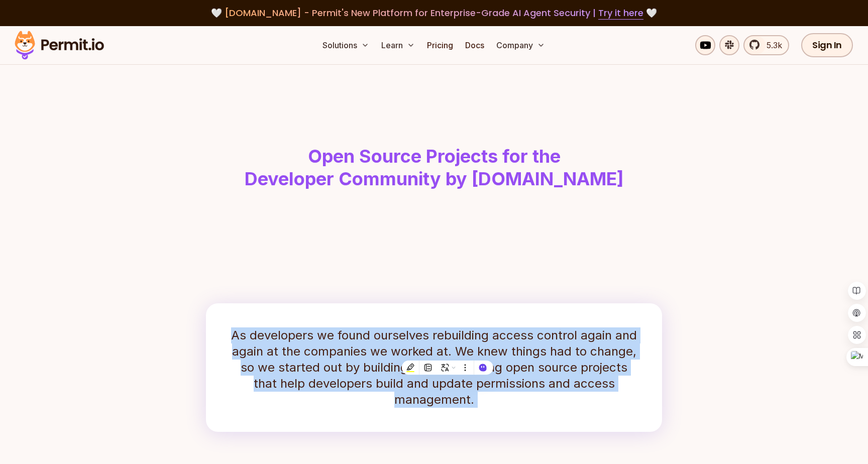 Image resolution: width=868 pixels, height=464 pixels. What do you see at coordinates (345, 45) in the screenshot?
I see `button: Solutions` at bounding box center [345, 45].